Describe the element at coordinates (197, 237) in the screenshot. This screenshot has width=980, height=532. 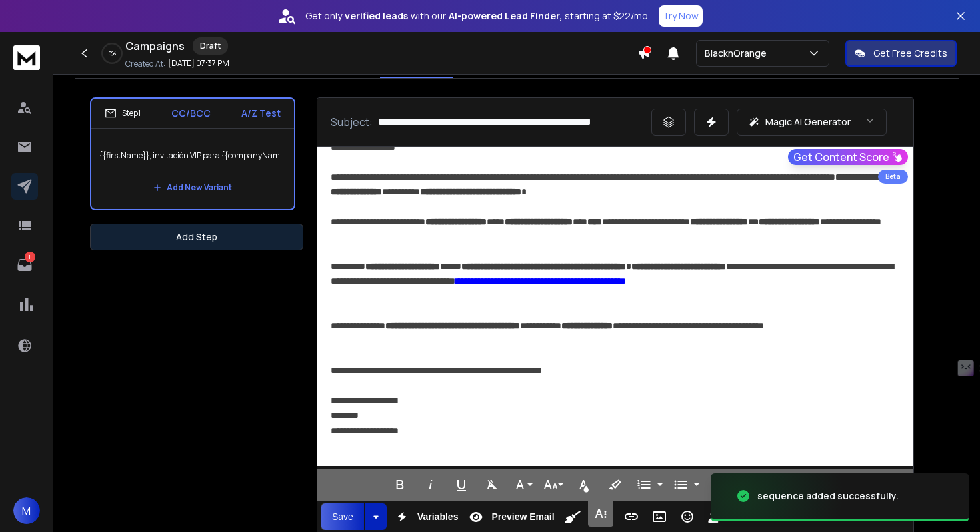
I see `button: Add Step` at that location.